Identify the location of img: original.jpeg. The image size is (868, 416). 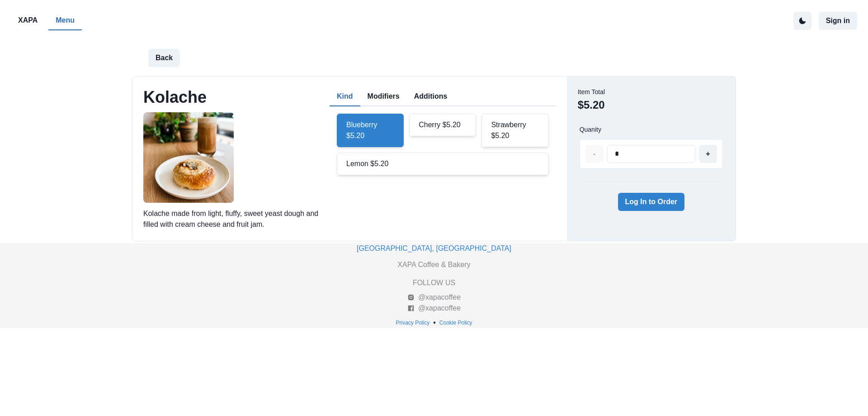
(189, 157).